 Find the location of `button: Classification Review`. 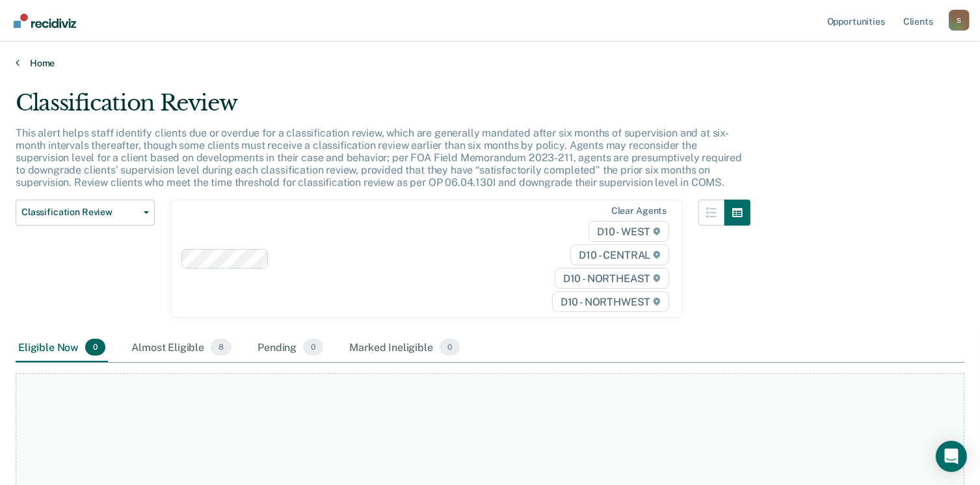

button: Classification Review is located at coordinates (85, 212).